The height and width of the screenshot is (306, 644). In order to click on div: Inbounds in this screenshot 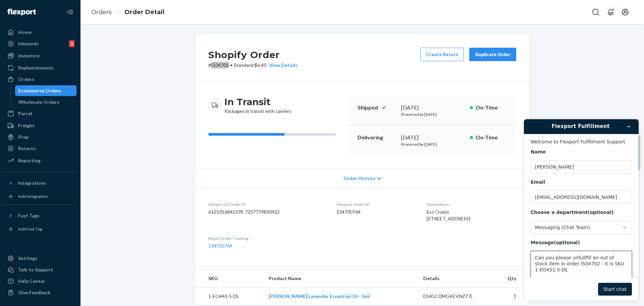, I will do `click(28, 44)`.